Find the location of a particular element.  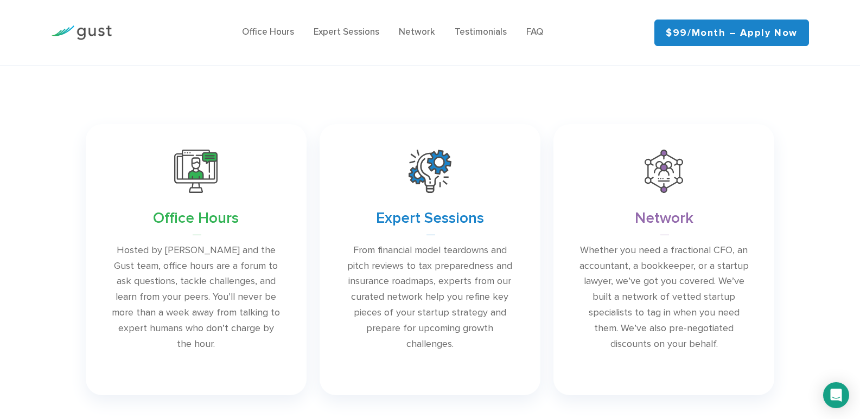

a: Office Hours is located at coordinates (268, 32).